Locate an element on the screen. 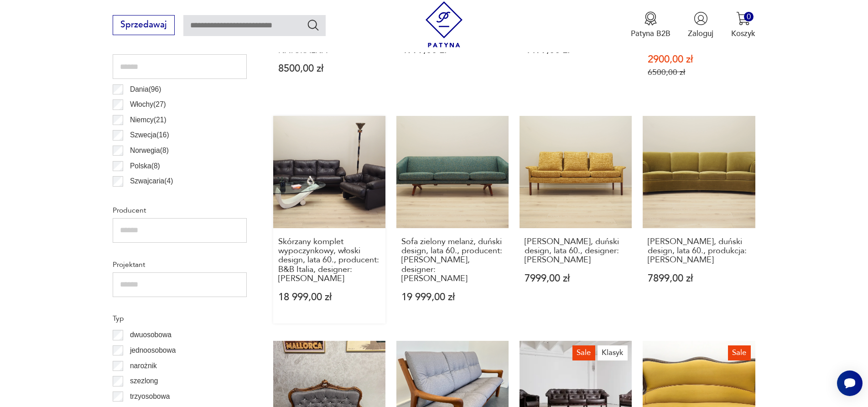  button: Sprzedawaj is located at coordinates (143, 25).